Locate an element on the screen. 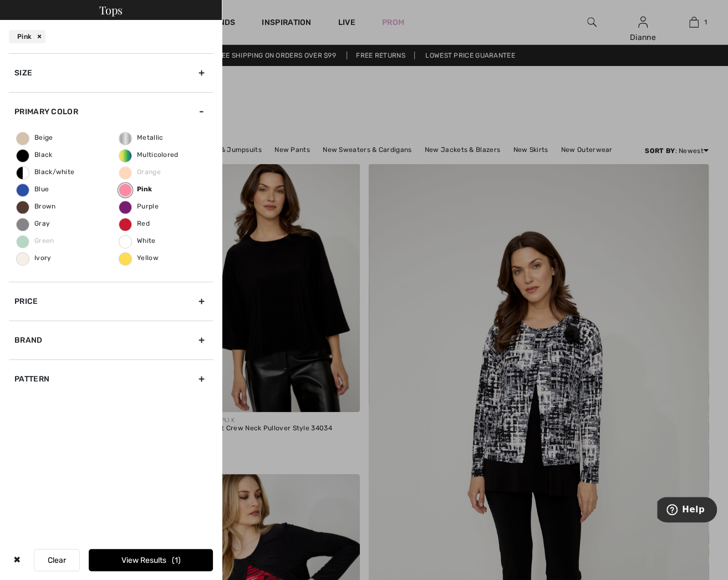  div: Pattern is located at coordinates (111, 379).